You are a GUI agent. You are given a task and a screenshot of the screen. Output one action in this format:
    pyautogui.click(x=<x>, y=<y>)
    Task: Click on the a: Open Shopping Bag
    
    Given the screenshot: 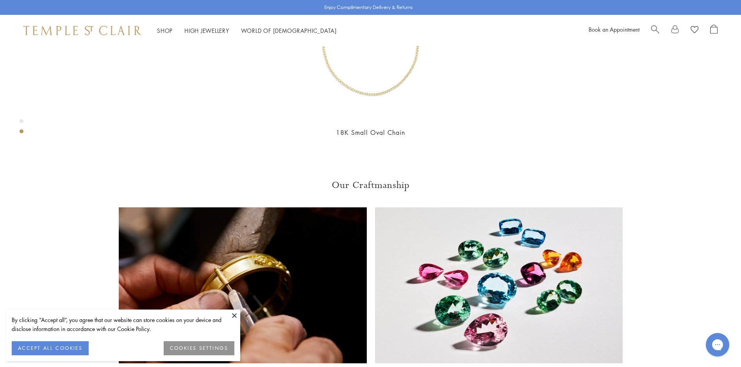 What is the action you would take?
    pyautogui.click(x=714, y=30)
    